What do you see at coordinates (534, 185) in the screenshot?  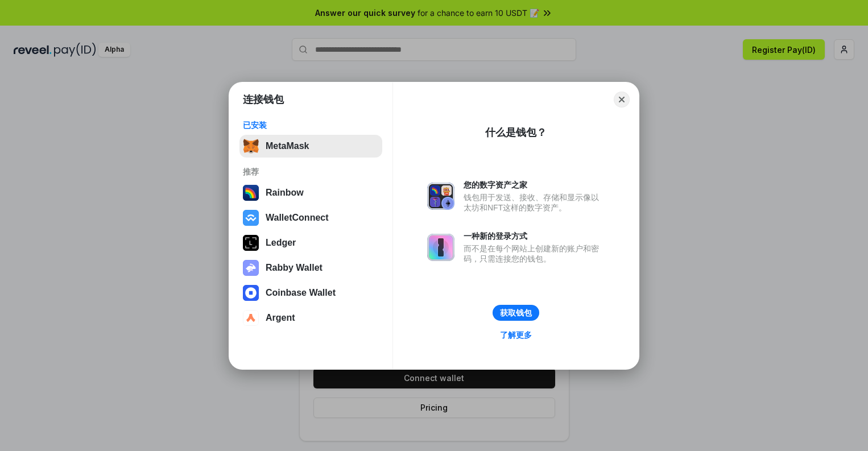 I see `div: 您的数字资产之家` at bounding box center [534, 185].